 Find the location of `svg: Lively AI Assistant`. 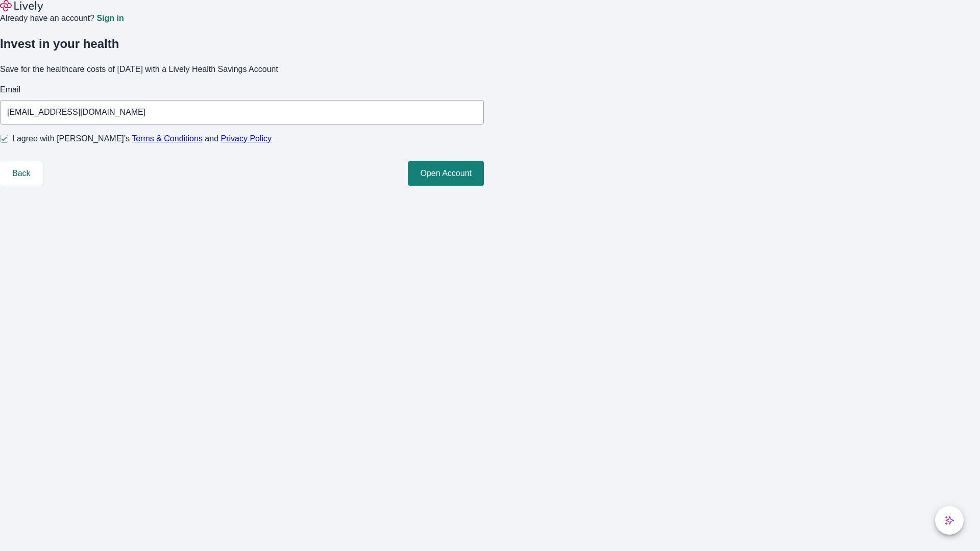

svg: Lively AI Assistant is located at coordinates (950, 521).